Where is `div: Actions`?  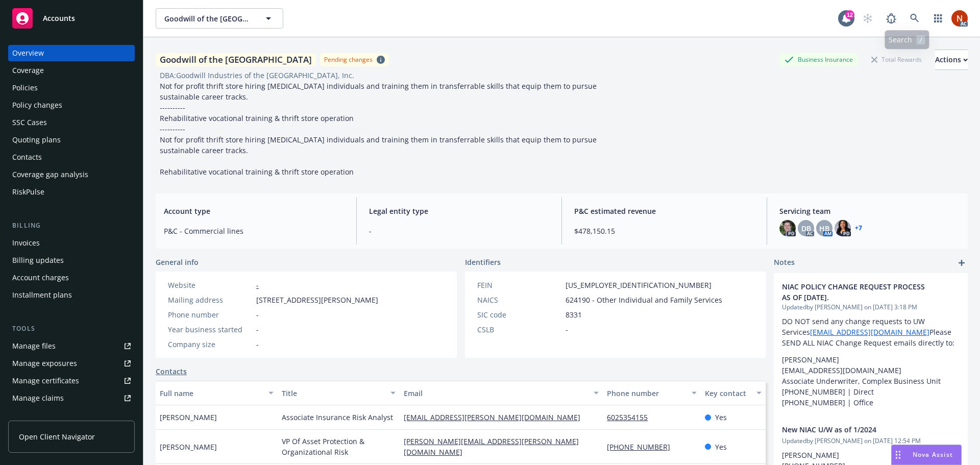
div: Actions is located at coordinates (951, 60).